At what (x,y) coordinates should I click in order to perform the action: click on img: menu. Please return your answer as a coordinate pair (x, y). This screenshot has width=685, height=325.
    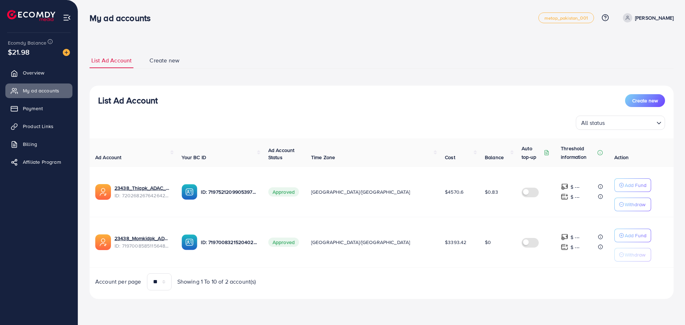
    Looking at the image, I should click on (67, 17).